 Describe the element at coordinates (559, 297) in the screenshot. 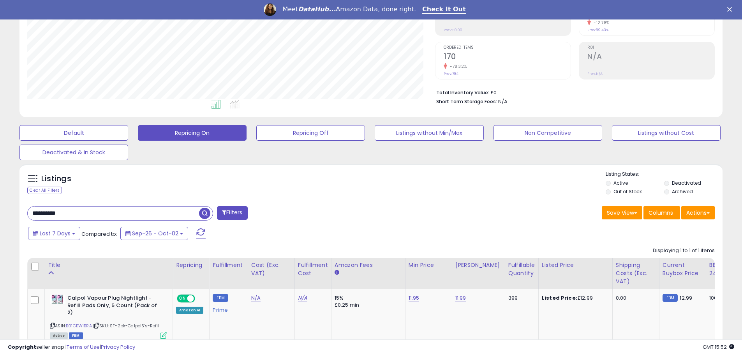

I see `b: Listed Price:` at that location.